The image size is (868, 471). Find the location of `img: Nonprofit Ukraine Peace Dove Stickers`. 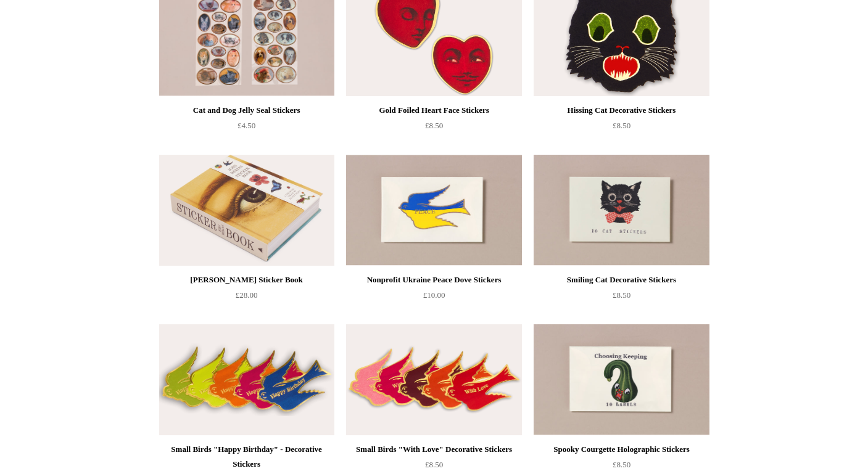

img: Nonprofit Ukraine Peace Dove Stickers is located at coordinates (434, 210).